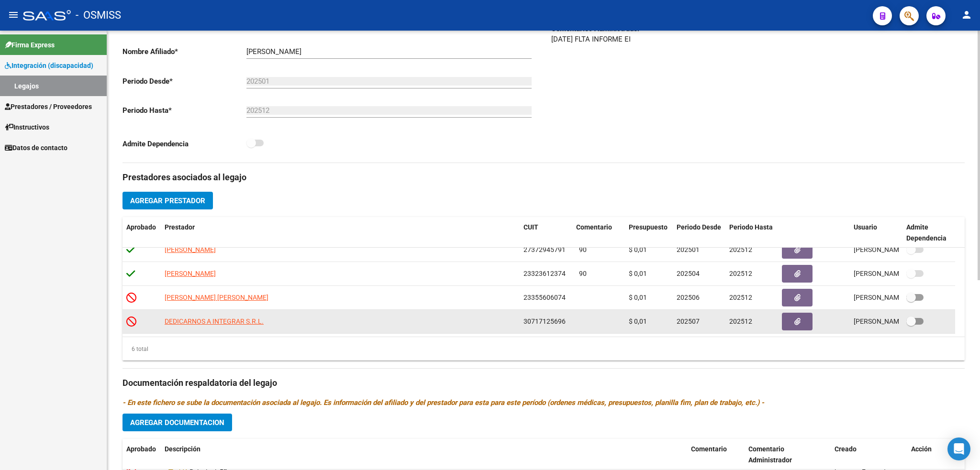  I want to click on span: Periodo Desde, so click(699, 227).